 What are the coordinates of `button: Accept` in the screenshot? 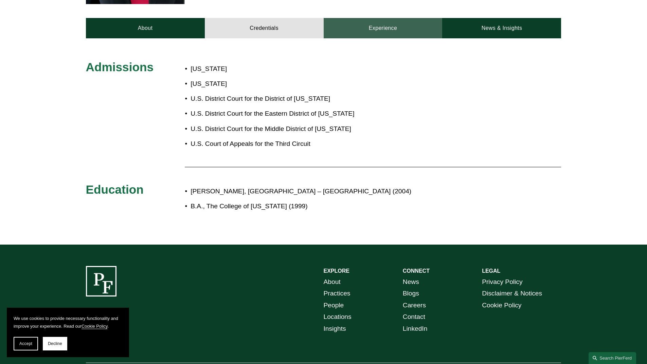 It's located at (26, 344).